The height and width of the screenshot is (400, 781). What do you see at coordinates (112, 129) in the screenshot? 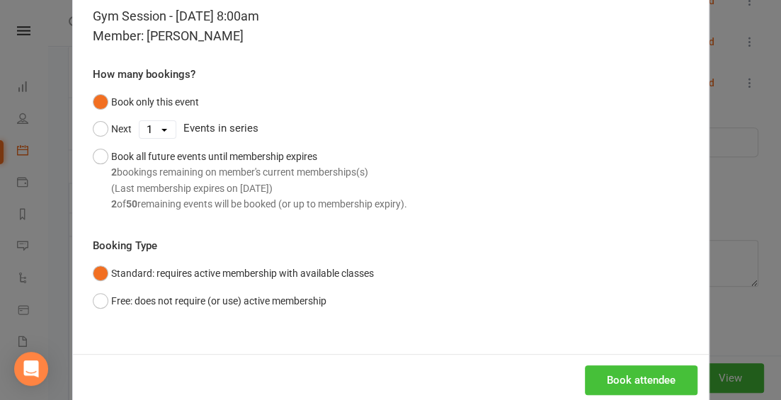
I see `button: Next` at bounding box center [112, 129].